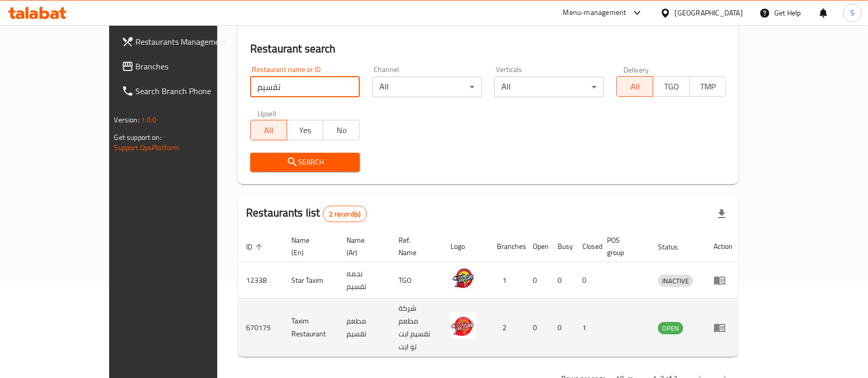 This screenshot has width=868, height=378. I want to click on span: Status, so click(674, 247).